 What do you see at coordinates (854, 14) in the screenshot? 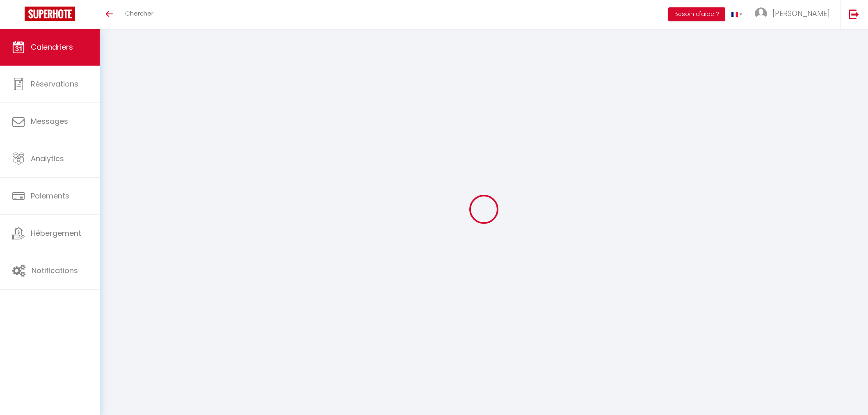
I see `img: logout` at bounding box center [854, 14].